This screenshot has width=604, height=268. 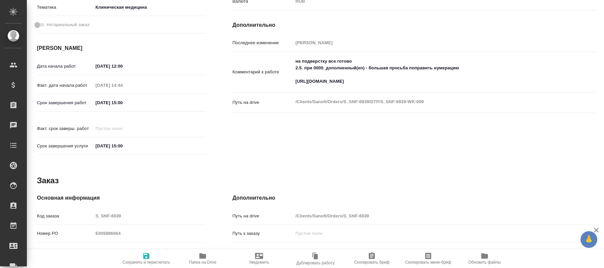 What do you see at coordinates (65, 129) in the screenshot?
I see `p: Факт. срок заверш. работ` at bounding box center [65, 129].